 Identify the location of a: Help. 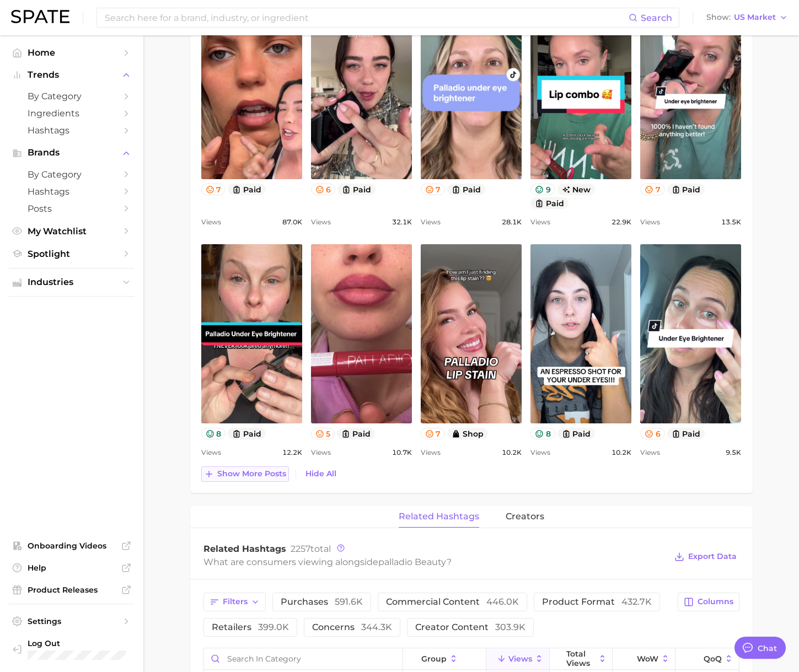
(72, 568).